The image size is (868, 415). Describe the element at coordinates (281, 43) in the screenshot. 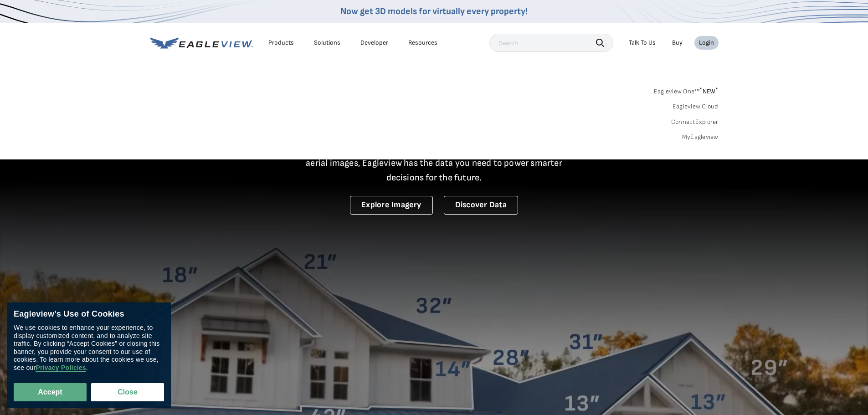

I see `div: Products` at that location.